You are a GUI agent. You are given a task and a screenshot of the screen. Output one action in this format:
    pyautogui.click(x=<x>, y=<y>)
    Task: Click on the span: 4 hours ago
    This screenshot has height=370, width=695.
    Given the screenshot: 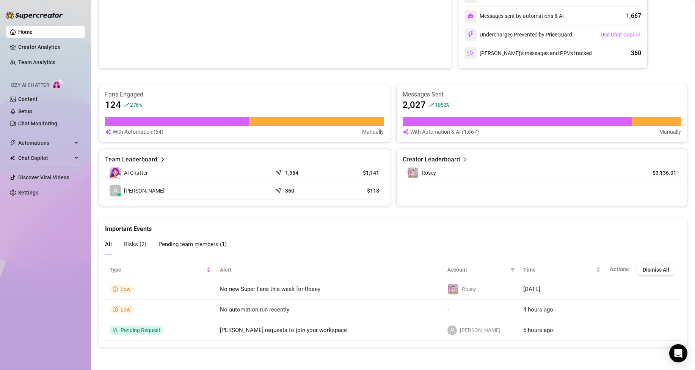 What is the action you would take?
    pyautogui.click(x=538, y=309)
    